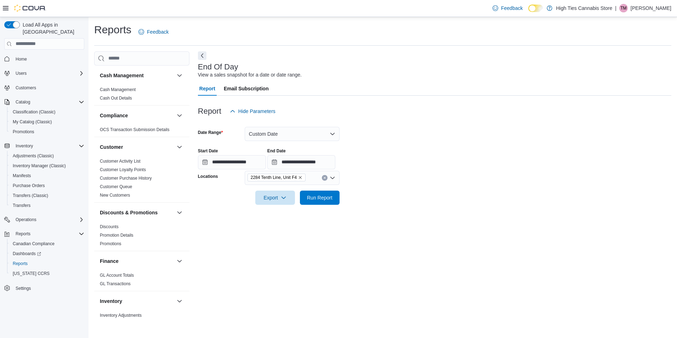  I want to click on a: Customer Loyalty Points, so click(123, 170).